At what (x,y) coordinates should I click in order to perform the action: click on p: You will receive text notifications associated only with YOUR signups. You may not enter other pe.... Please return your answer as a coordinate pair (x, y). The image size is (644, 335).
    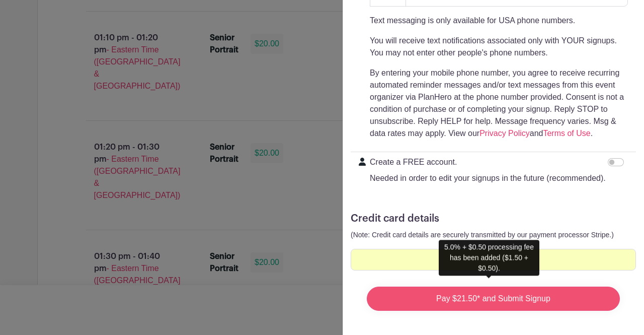
    Looking at the image, I should click on (498, 47).